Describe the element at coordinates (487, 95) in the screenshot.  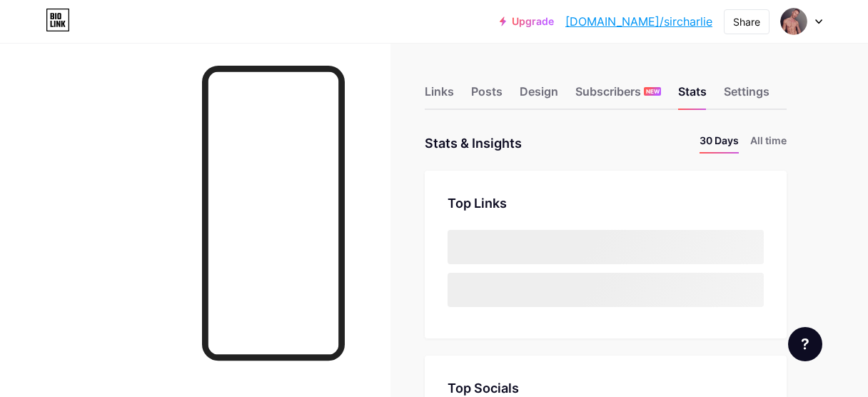
I see `div: Posts` at that location.